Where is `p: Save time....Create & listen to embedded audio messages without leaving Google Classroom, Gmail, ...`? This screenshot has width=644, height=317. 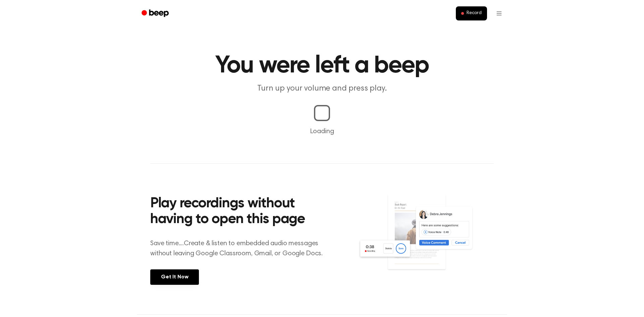
p: Save time....Create & listen to embedded audio messages without leaving Google Classroom, Gmail, ... is located at coordinates (241, 248).